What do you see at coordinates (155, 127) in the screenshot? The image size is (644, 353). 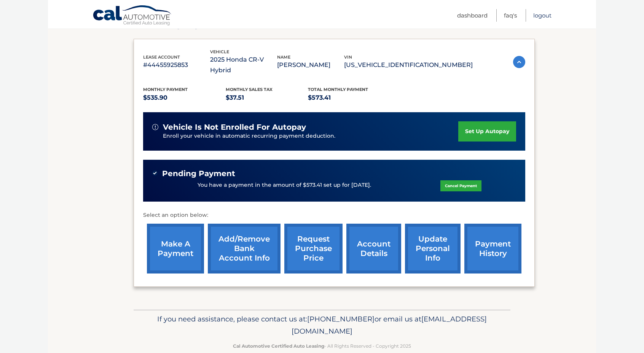 I see `img: alert-white.svg` at bounding box center [155, 127].